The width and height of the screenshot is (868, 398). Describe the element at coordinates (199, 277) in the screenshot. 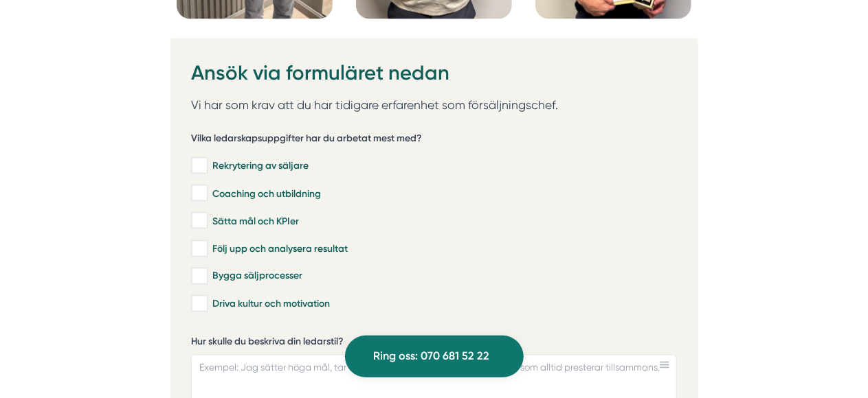

I see `input: Bygga säljprocesser` at that location.